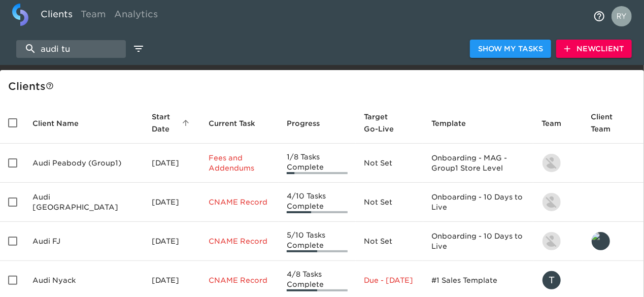  Describe the element at coordinates (594, 49) in the screenshot. I see `span: New Client` at that location.